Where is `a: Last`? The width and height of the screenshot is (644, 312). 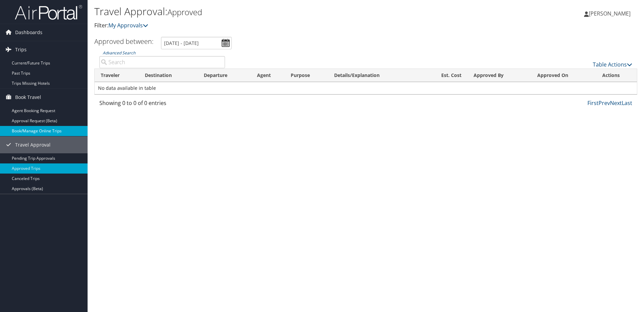
a: Last is located at coordinates (627, 103).